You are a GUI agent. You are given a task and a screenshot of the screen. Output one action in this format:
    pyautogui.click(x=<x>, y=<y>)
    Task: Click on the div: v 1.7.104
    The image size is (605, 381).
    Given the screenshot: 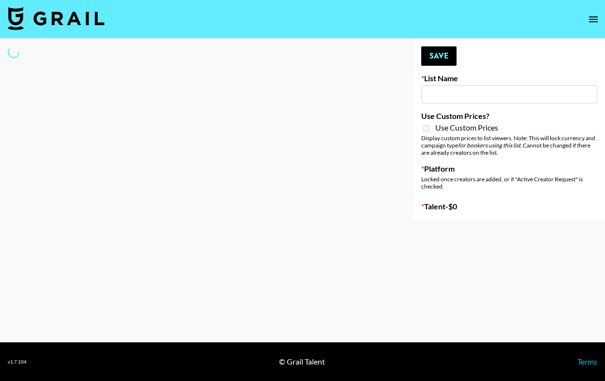 What is the action you would take?
    pyautogui.click(x=17, y=362)
    